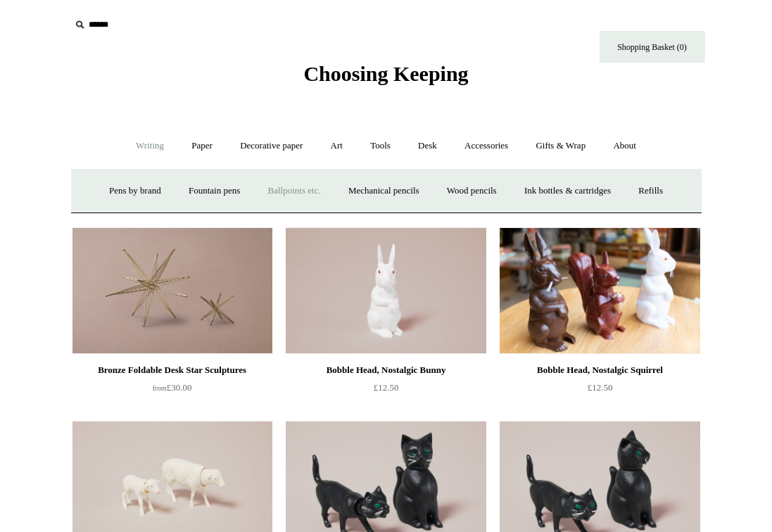 Image resolution: width=772 pixels, height=532 pixels. What do you see at coordinates (386, 391) in the screenshot?
I see `a: Bobble Head, Nostalgic Bunny £12.50` at bounding box center [386, 391].